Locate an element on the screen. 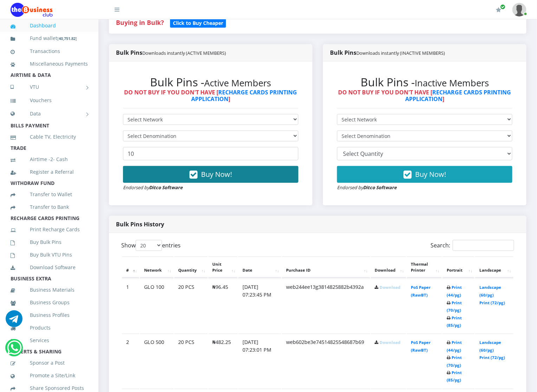 The image size is (537, 392). a: Fund wallet[40,751.82] is located at coordinates (49, 38).